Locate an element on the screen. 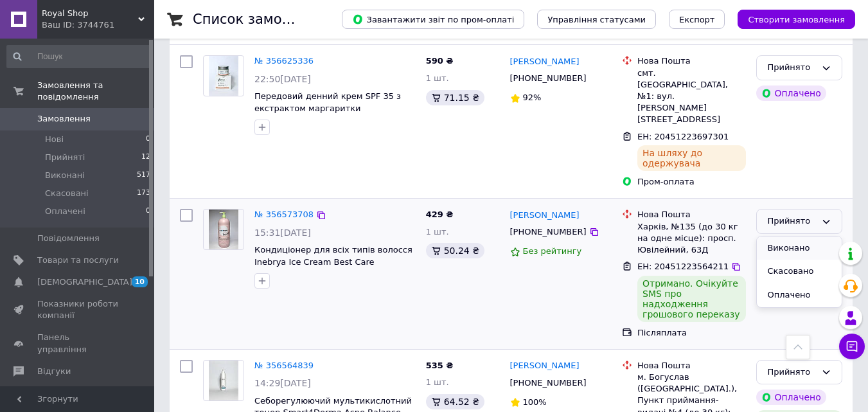 The height and width of the screenshot is (412, 868). span: 535 ₴ is located at coordinates (440, 365).